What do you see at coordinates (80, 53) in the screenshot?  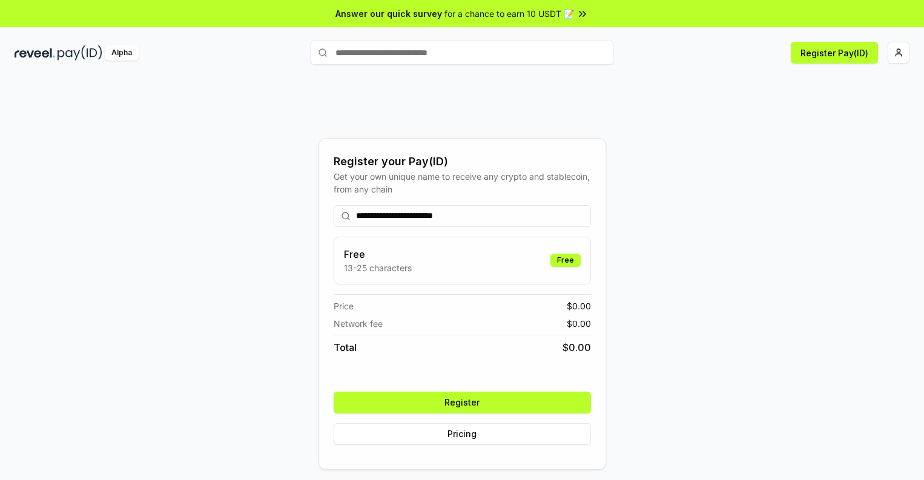 I see `img: pay_id` at bounding box center [80, 53].